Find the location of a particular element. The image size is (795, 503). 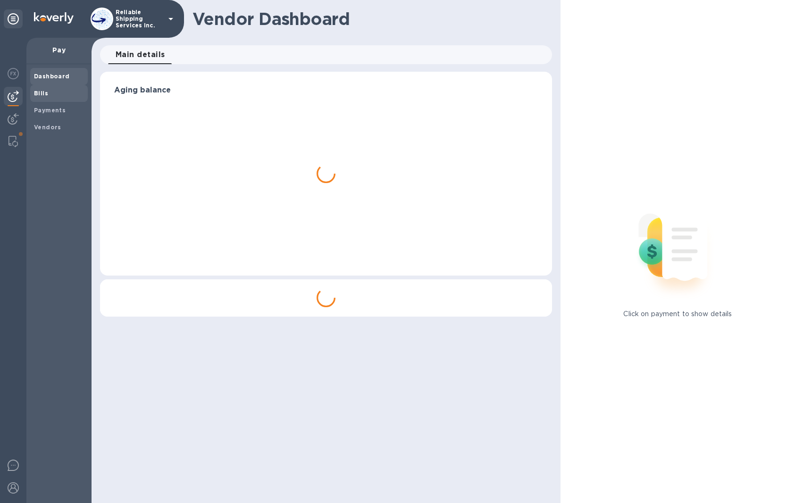

div: Unpin categories is located at coordinates (13, 19).